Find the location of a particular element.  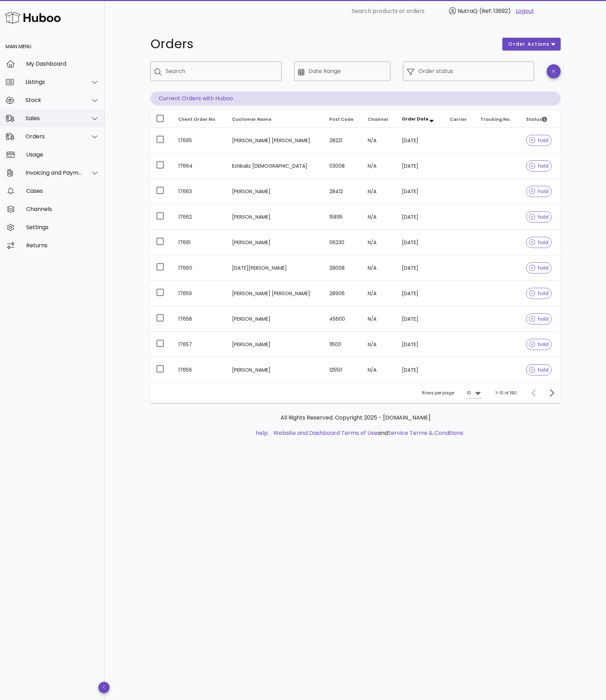

td: 17659 is located at coordinates (199, 293).